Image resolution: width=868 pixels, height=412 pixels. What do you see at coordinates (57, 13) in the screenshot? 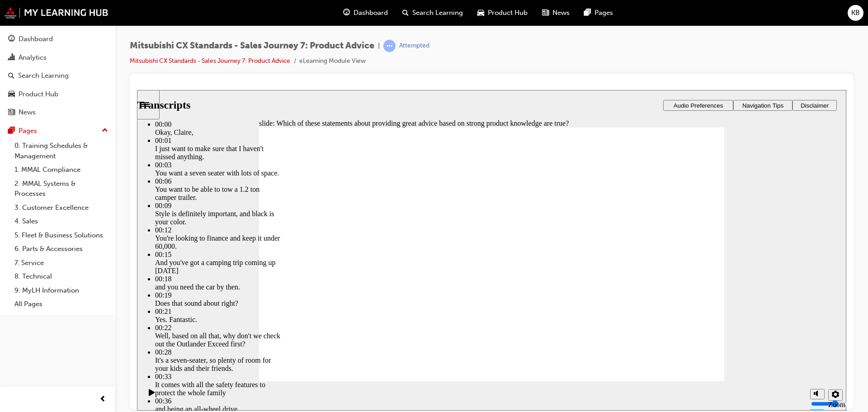
I see `img: mmal` at bounding box center [57, 13].